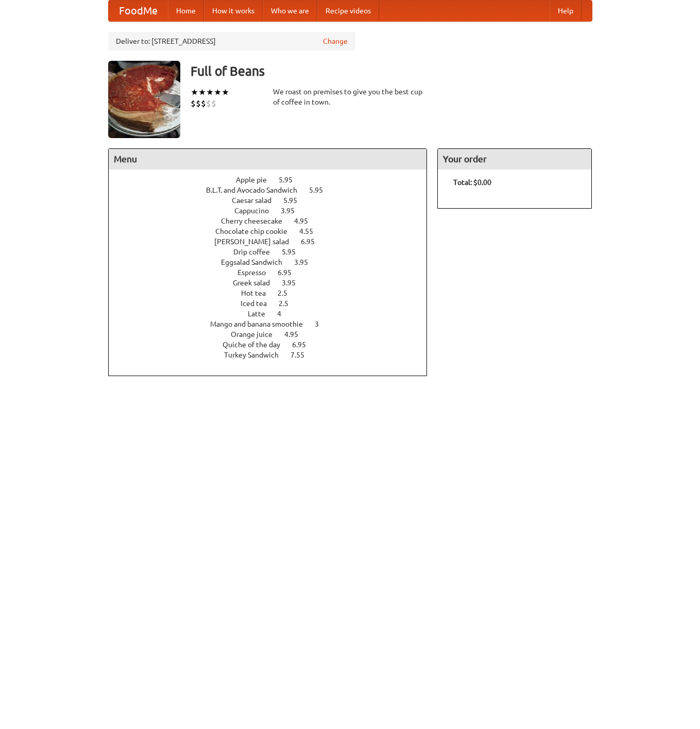 This screenshot has height=729, width=700. What do you see at coordinates (186, 11) in the screenshot?
I see `a: Home` at bounding box center [186, 11].